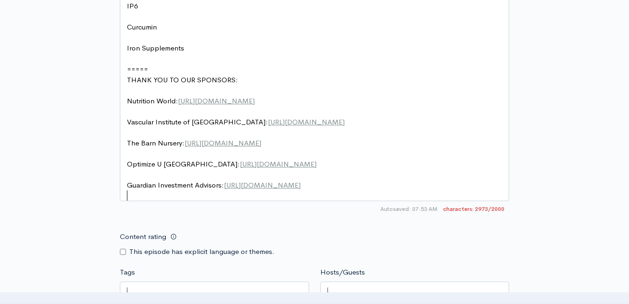 This screenshot has width=629, height=304. Describe the element at coordinates (202, 252) in the screenshot. I see `label: This episode has explicit language or themes.` at that location.